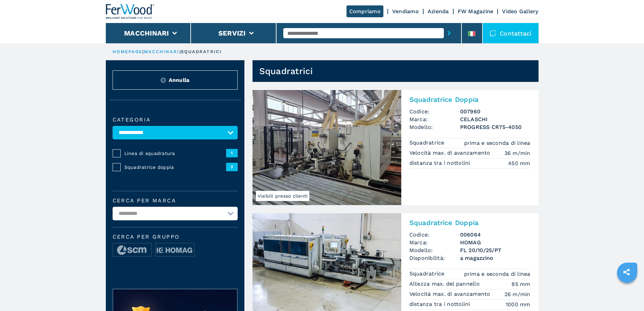 The image size is (644, 311). What do you see at coordinates (175, 120) in the screenshot?
I see `label: Categoria` at bounding box center [175, 120].